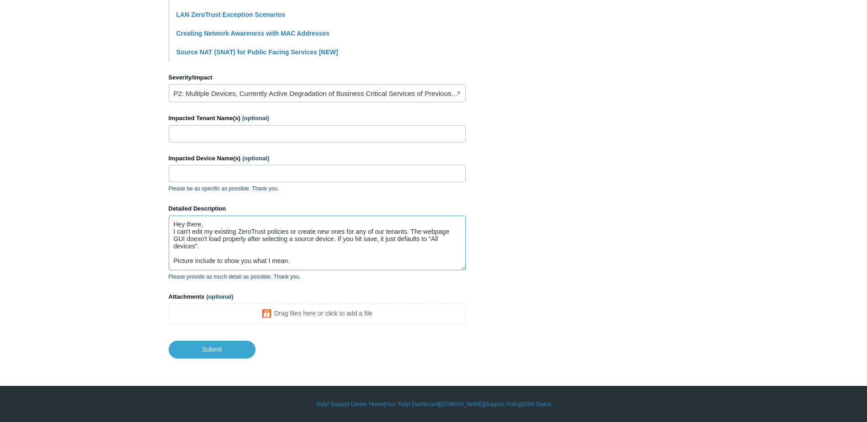 The height and width of the screenshot is (422, 867). I want to click on p: Please provide as much detail as possible. Thank you., so click(317, 277).